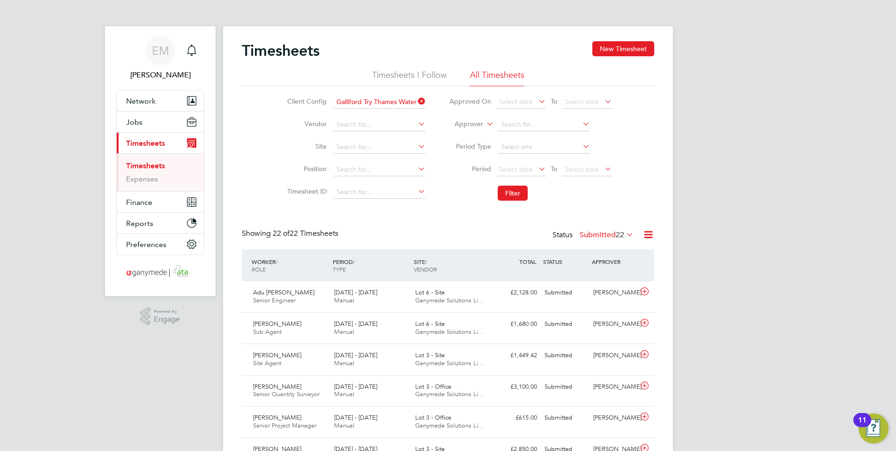 The width and height of the screenshot is (896, 451). Describe the element at coordinates (620, 235) in the screenshot. I see `span: 22` at that location.